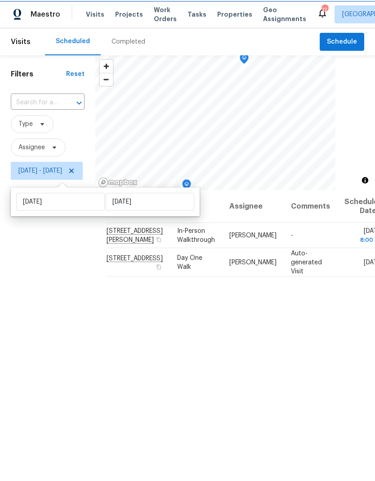 This screenshot has height=481, width=375. I want to click on span: Zoom in, so click(106, 66).